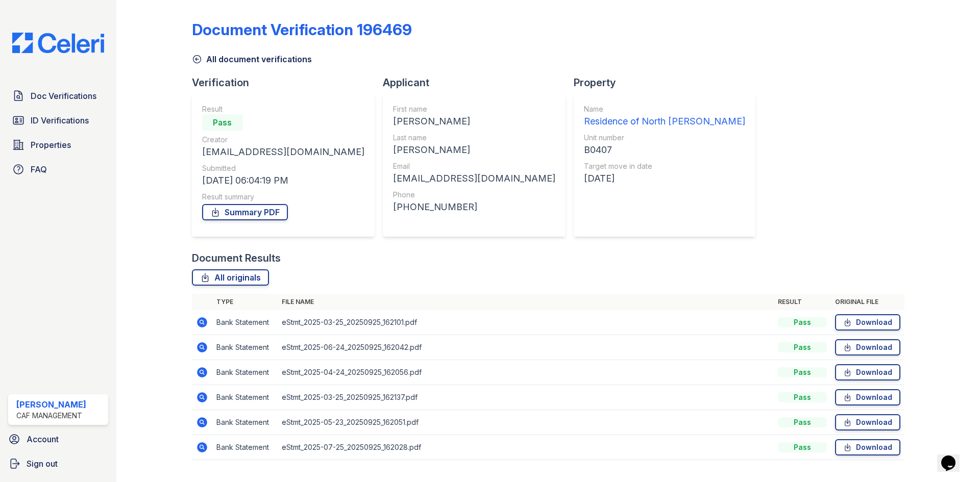  I want to click on a: ID Verifications, so click(58, 120).